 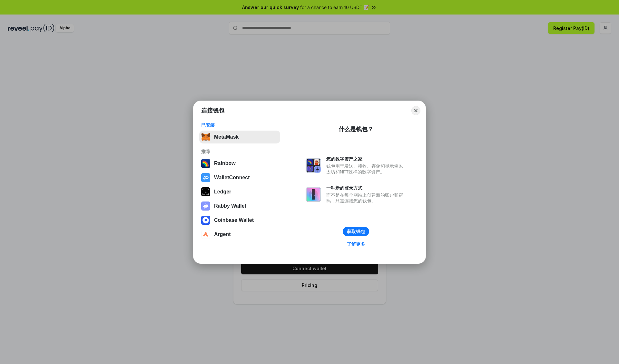 What do you see at coordinates (222, 192) in the screenshot?
I see `div: Ledger` at bounding box center [222, 192].